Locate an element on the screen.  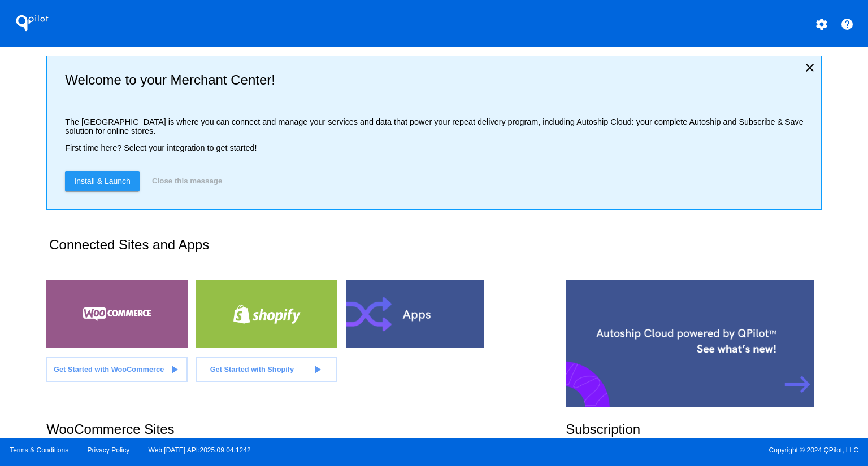
h2: Welcome to your Merchant Center! is located at coordinates (438, 80).